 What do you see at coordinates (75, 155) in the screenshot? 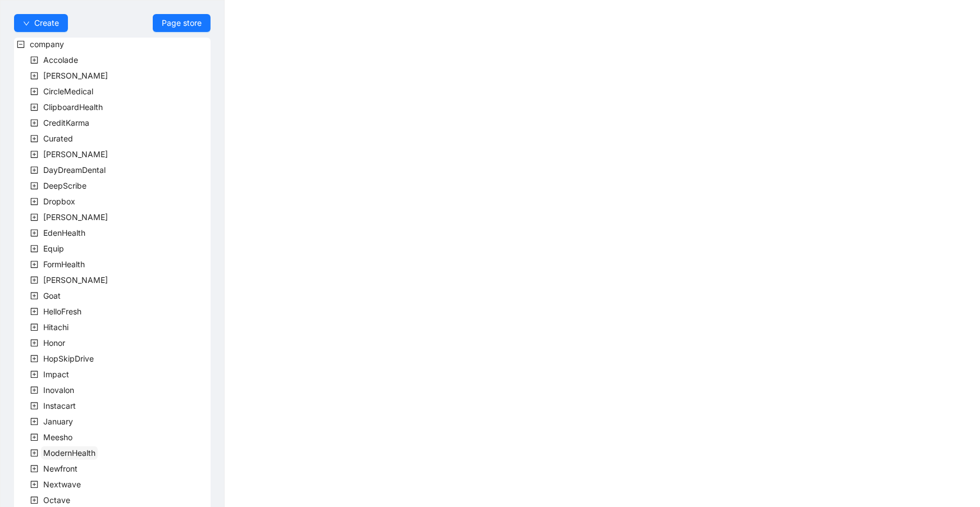
I see `span: Darby` at bounding box center [75, 155].